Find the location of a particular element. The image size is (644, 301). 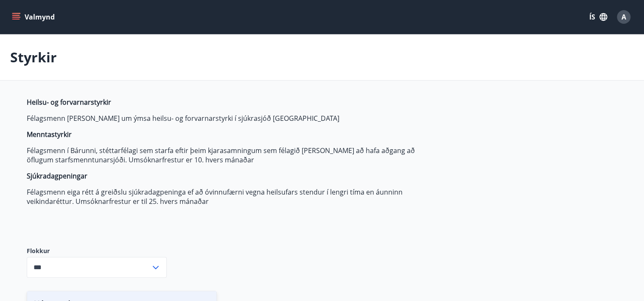

p: Styrkir is located at coordinates (34, 57).